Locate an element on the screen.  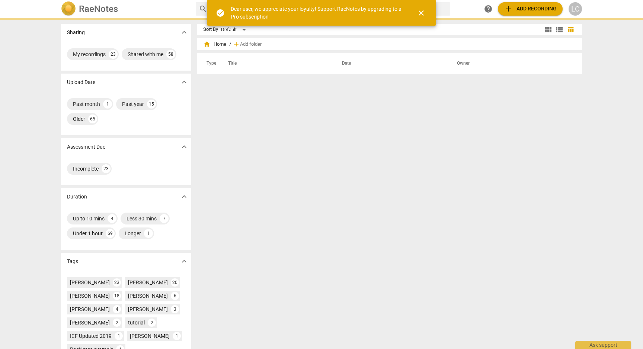
div: Ask support is located at coordinates (603, 345).